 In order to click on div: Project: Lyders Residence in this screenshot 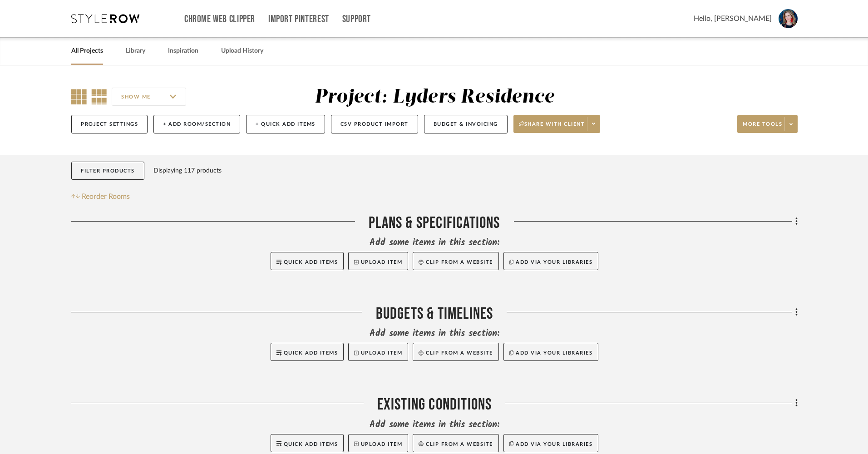, I will do `click(435, 97)`.